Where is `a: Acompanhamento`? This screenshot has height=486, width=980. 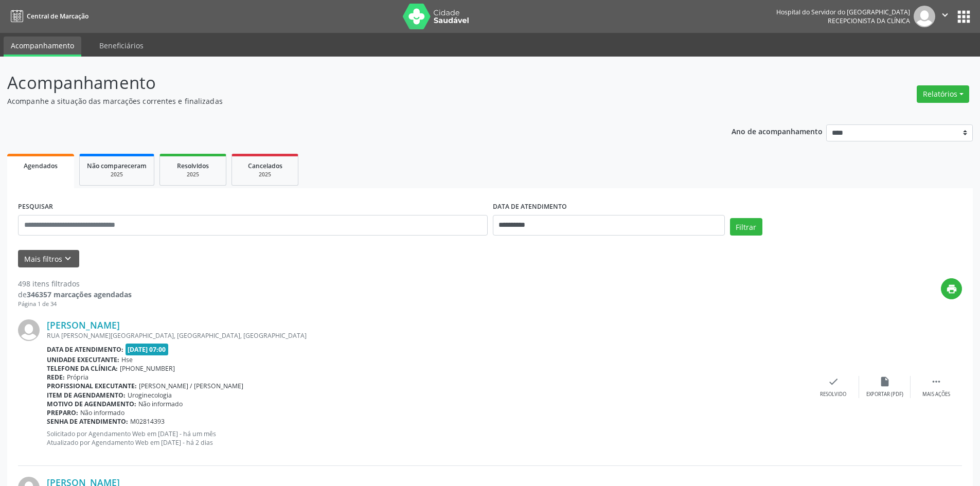
a: Acompanhamento is located at coordinates (42, 47).